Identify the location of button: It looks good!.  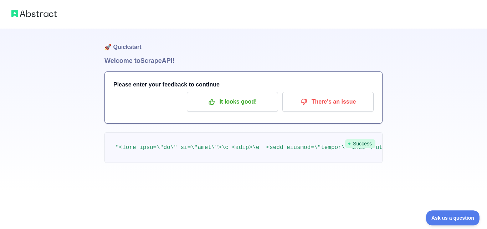
(233, 102).